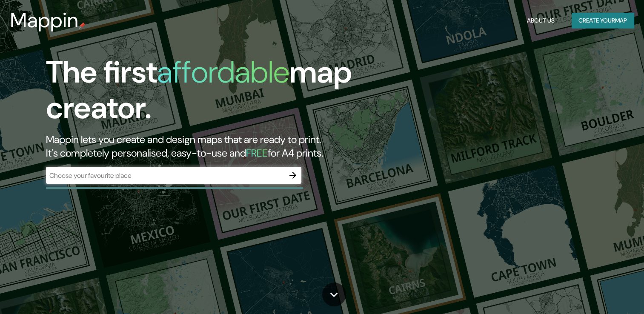 The image size is (644, 314). What do you see at coordinates (207, 93) in the screenshot?
I see `h1: The first map creator.` at bounding box center [207, 93].